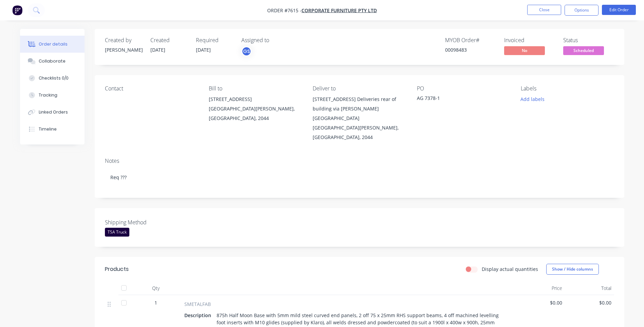  I want to click on div: Deliver to, so click(359, 88).